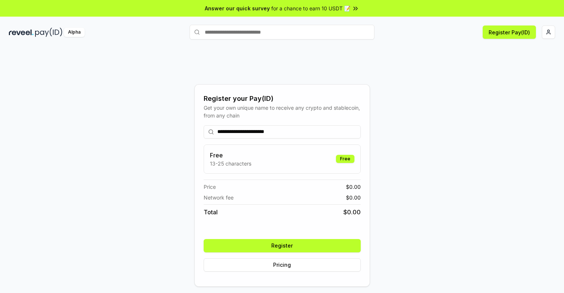 This screenshot has height=293, width=564. What do you see at coordinates (509, 32) in the screenshot?
I see `button: Register Pay(ID)` at bounding box center [509, 32].